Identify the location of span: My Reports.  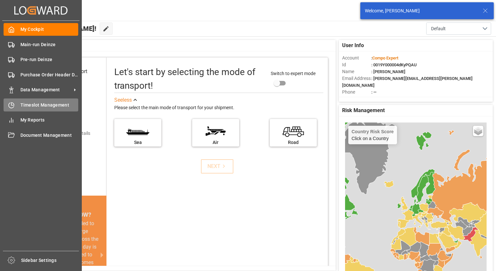
(49, 120).